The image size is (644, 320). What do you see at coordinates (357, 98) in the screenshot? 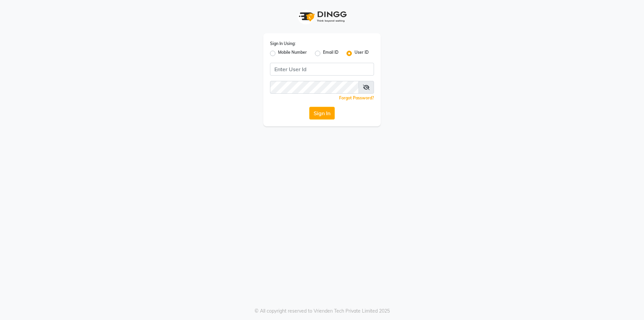
I see `a: Forgot Password?` at bounding box center [357, 98].